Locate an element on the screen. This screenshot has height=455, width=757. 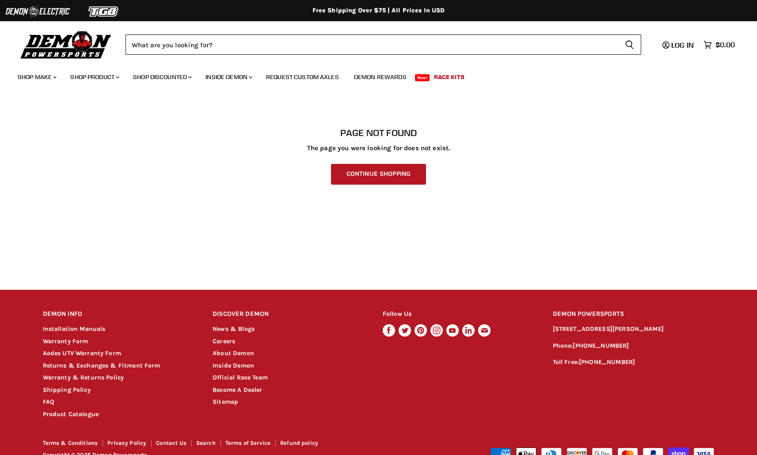
h1: Page not found is located at coordinates (379, 133).